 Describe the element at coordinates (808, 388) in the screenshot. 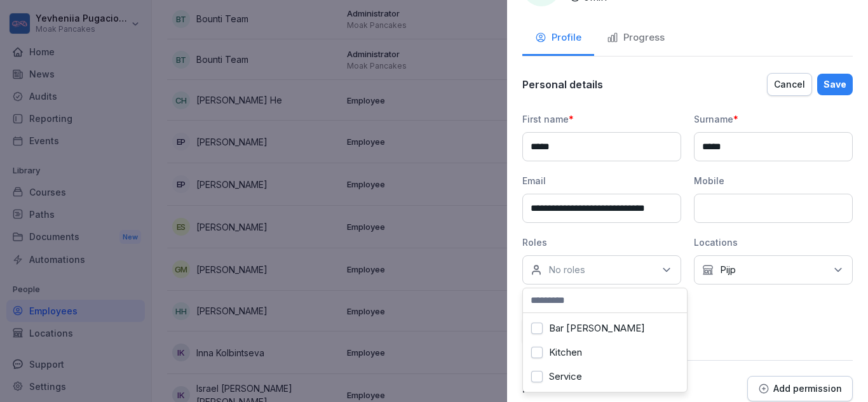

I see `p: Add permission` at that location.